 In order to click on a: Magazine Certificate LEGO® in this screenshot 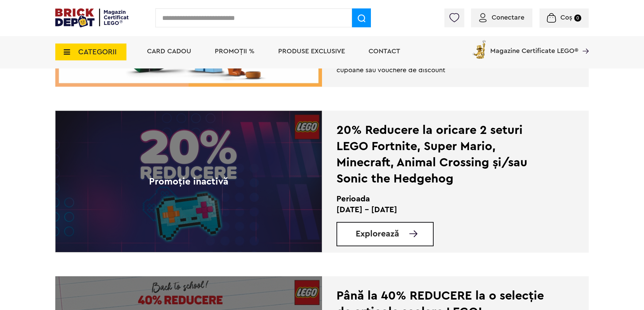, I will do `click(584, 42)`.